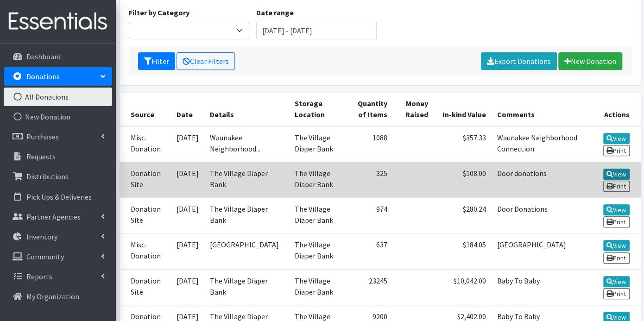  What do you see at coordinates (540, 287) in the screenshot?
I see `td: Baby To Baby` at bounding box center [540, 287].